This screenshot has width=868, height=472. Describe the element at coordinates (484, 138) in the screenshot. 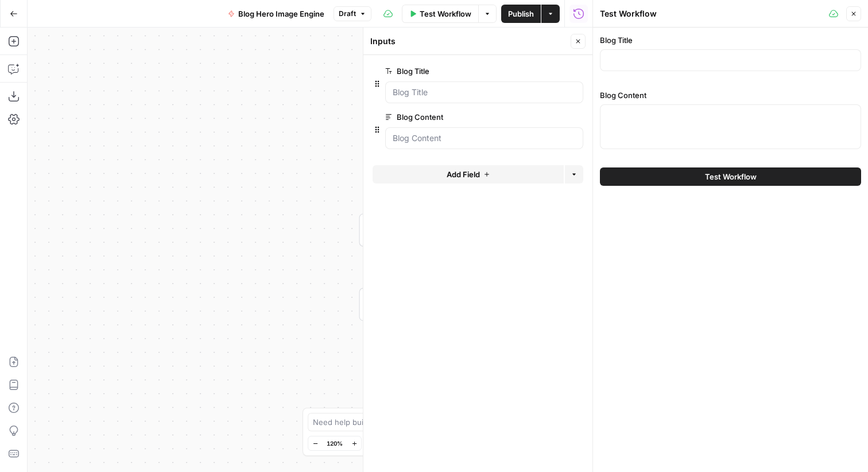

I see `input: Blog Content` at that location.